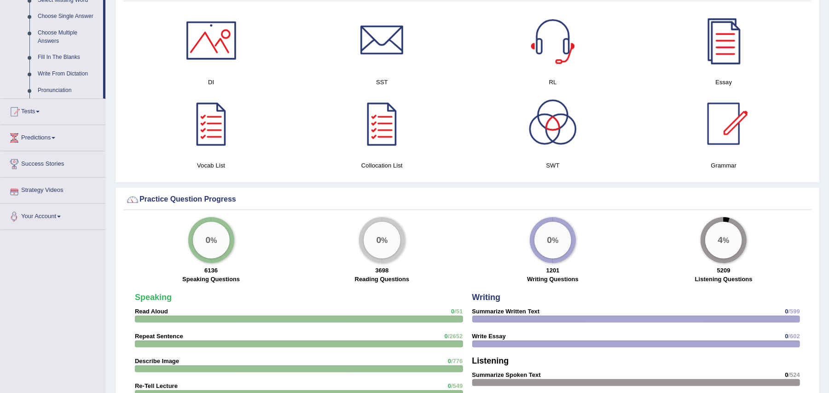  I want to click on span: /2652, so click(455, 336).